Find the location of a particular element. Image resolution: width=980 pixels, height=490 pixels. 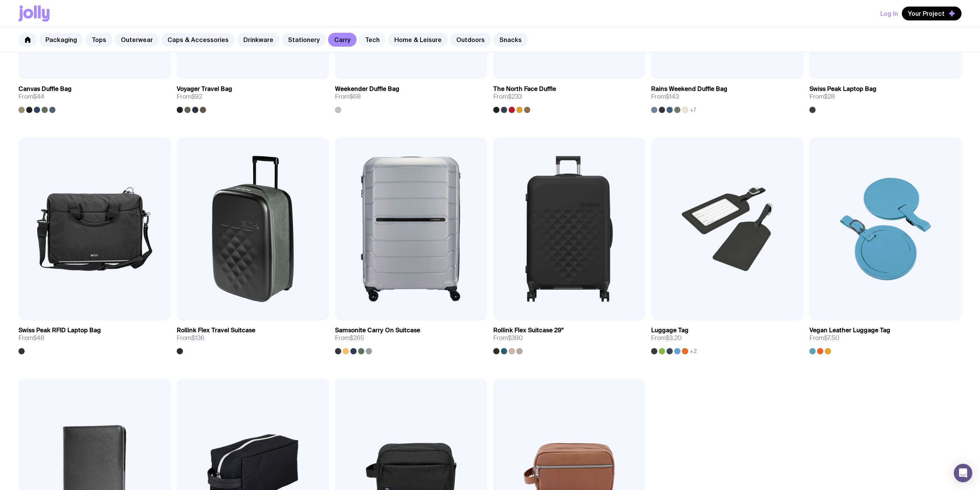

h3: Rollink Flex Suitcase 29" is located at coordinates (528, 330).